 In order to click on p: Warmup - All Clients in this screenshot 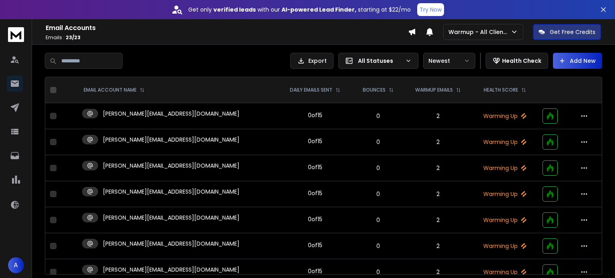, I will do `click(479, 32)`.